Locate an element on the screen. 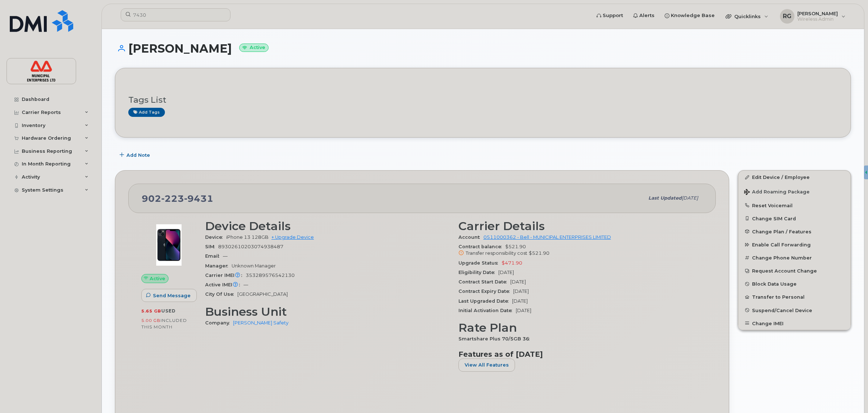 This screenshot has height=413, width=868. button: Change Phone Number is located at coordinates (794, 258).